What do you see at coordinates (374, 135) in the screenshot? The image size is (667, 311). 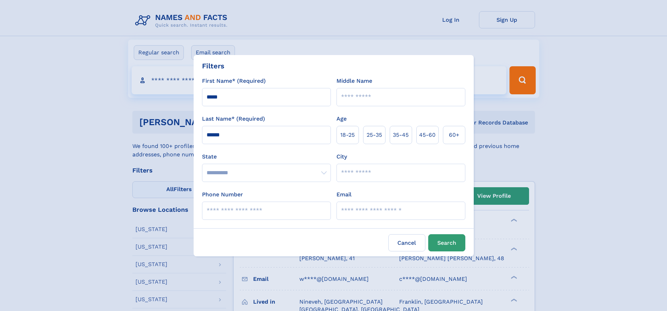 I see `span: 25‑35` at bounding box center [374, 135].